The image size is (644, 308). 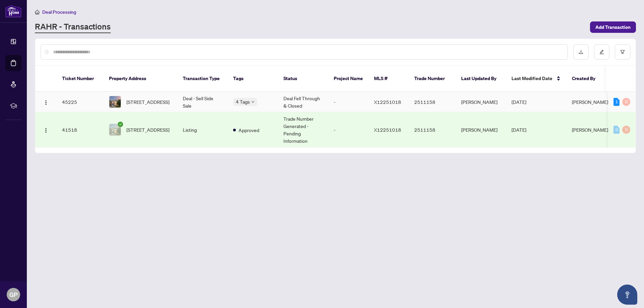 What do you see at coordinates (253, 102) in the screenshot?
I see `span: down` at bounding box center [253, 102].